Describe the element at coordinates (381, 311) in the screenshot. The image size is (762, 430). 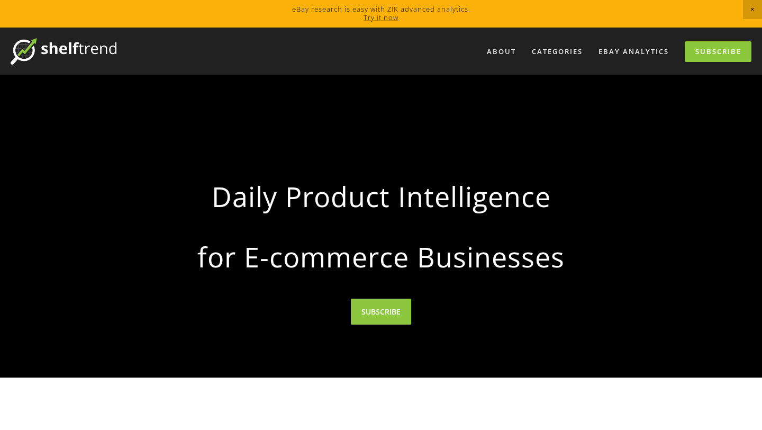
I see `a: SUBSCRIBE` at that location.